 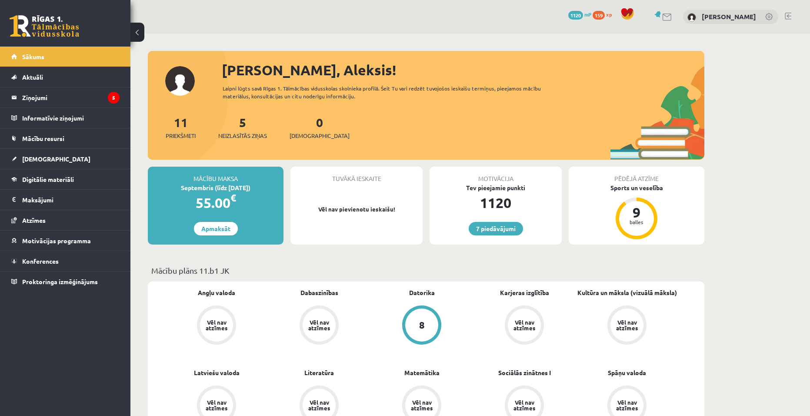 What do you see at coordinates (588, 14) in the screenshot?
I see `span: mP` at bounding box center [588, 14].